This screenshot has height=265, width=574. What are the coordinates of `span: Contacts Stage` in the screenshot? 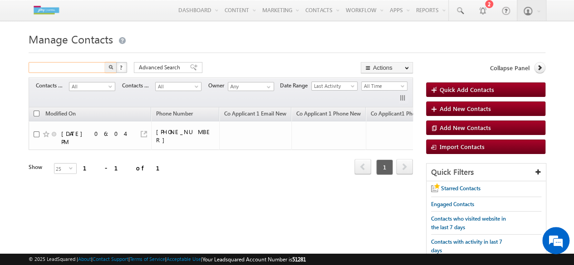 It's located at (52, 86).